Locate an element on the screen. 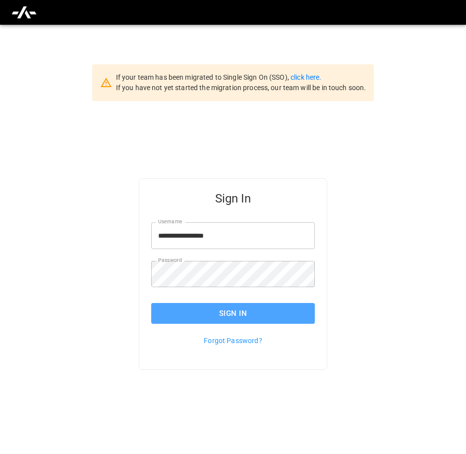  label: Username is located at coordinates (170, 222).